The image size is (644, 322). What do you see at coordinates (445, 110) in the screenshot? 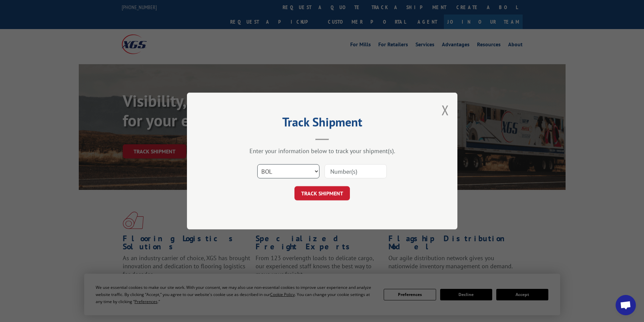
I see `button: Close modal` at bounding box center [445, 110].